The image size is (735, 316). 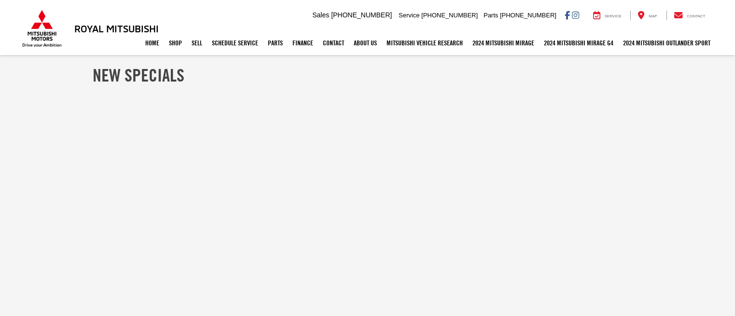 What do you see at coordinates (116, 28) in the screenshot?
I see `h3: Royal Mitsubishi` at bounding box center [116, 28].